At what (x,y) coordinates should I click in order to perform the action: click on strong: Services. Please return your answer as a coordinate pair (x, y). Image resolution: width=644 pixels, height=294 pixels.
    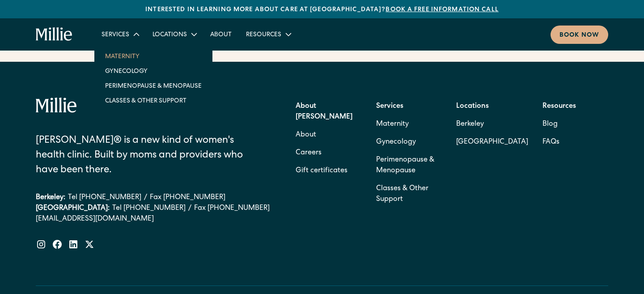
    Looking at the image, I should click on (390, 106).